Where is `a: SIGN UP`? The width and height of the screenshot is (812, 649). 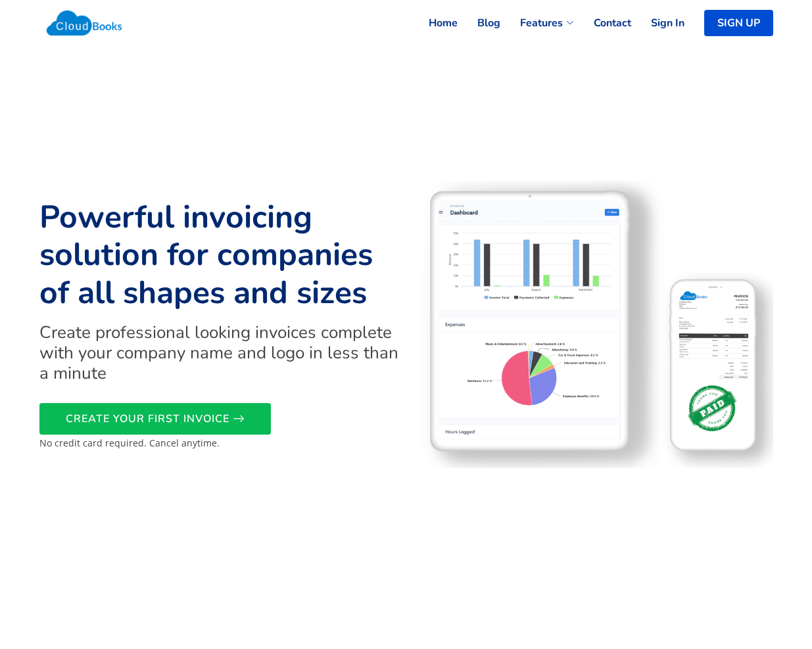 a: SIGN UP is located at coordinates (738, 23).